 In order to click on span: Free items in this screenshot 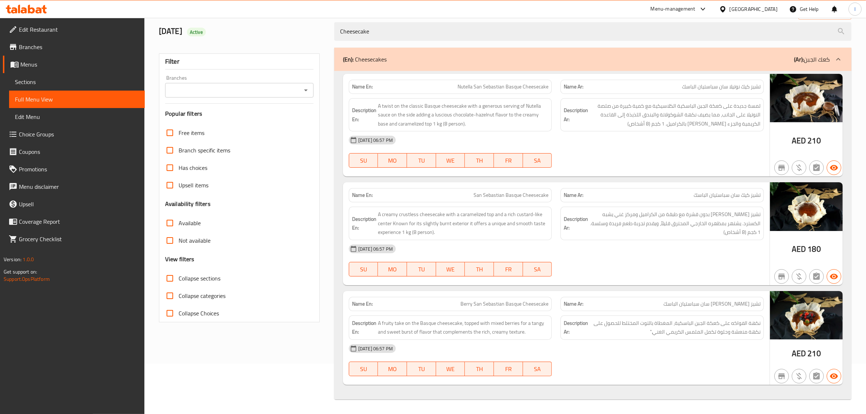, I will do `click(191, 133)`.